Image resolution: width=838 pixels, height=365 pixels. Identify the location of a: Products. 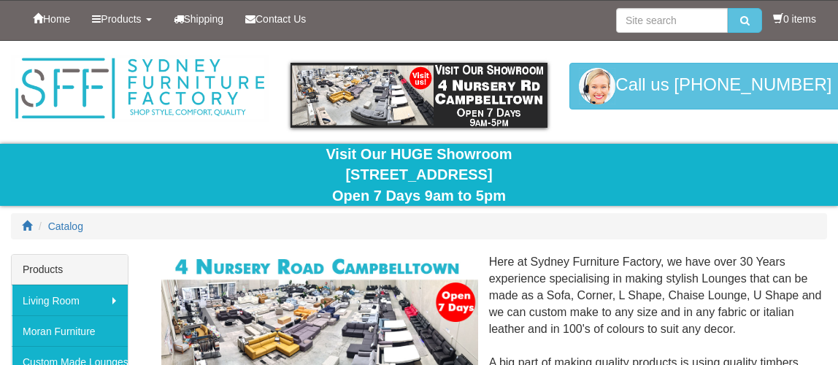
(121, 19).